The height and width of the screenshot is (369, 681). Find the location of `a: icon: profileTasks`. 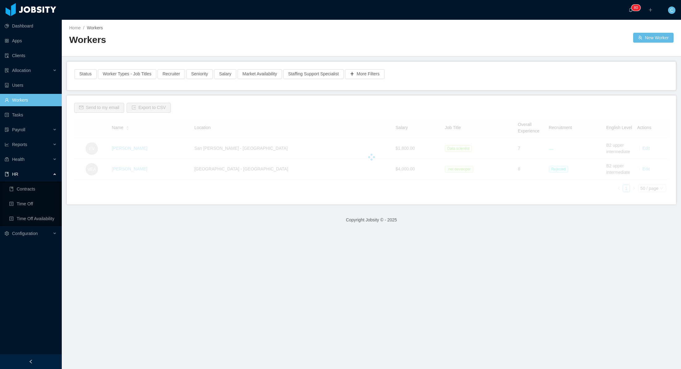

a: icon: profileTasks is located at coordinates (31, 115).